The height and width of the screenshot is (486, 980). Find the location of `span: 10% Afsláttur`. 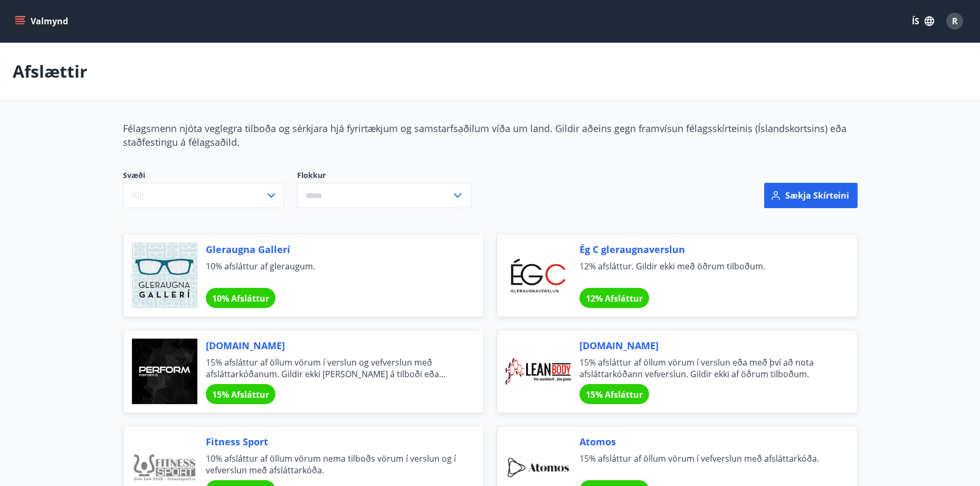

span: 10% Afsláttur is located at coordinates (240, 298).